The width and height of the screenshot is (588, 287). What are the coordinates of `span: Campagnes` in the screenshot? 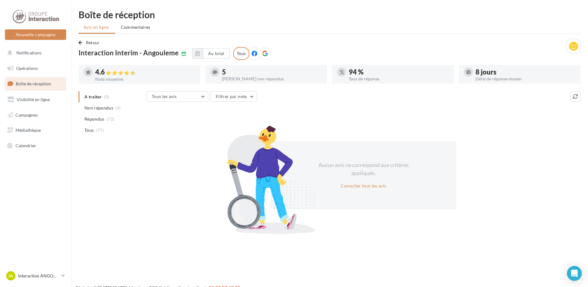 It's located at (27, 114).